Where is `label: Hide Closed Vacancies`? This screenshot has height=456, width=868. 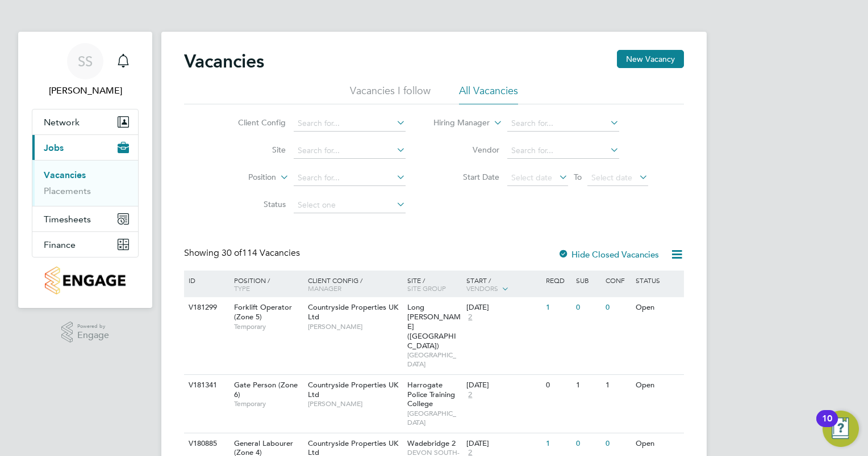
label: Hide Closed Vacancies is located at coordinates (608, 255).